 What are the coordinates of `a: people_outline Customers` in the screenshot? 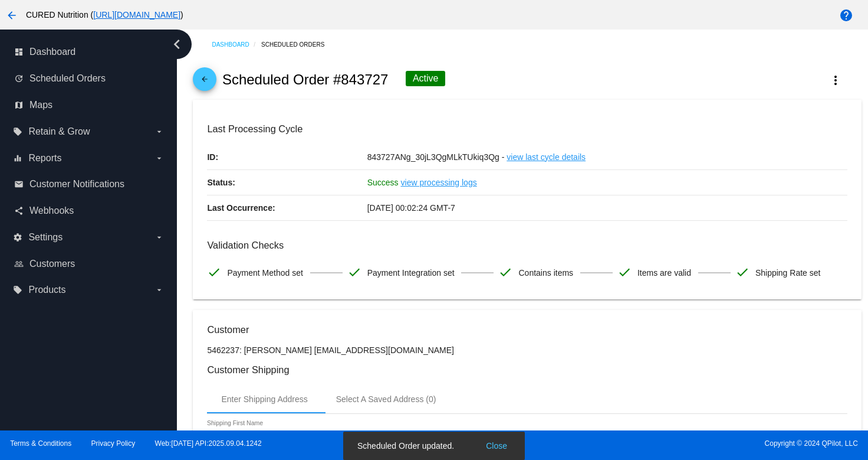 It's located at (89, 264).